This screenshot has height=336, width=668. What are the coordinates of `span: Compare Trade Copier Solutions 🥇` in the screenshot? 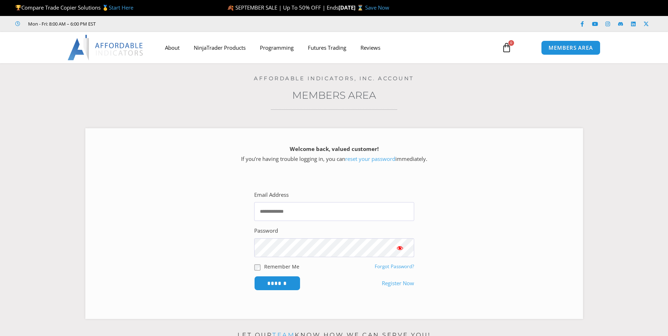 It's located at (74, 7).